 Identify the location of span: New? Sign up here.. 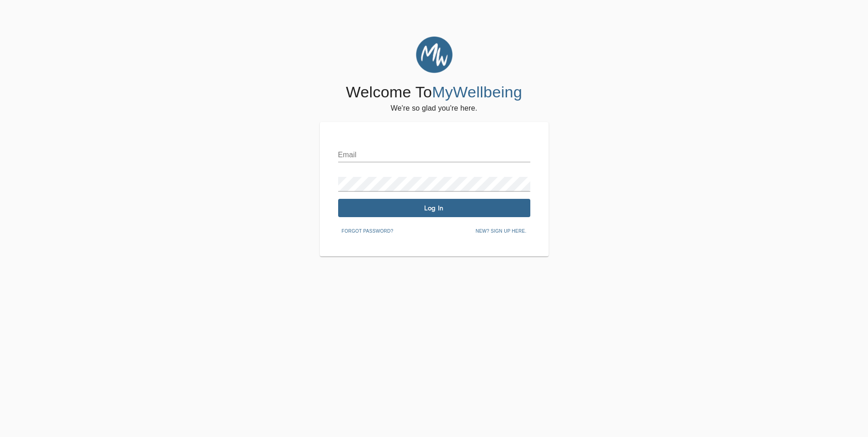
(501, 231).